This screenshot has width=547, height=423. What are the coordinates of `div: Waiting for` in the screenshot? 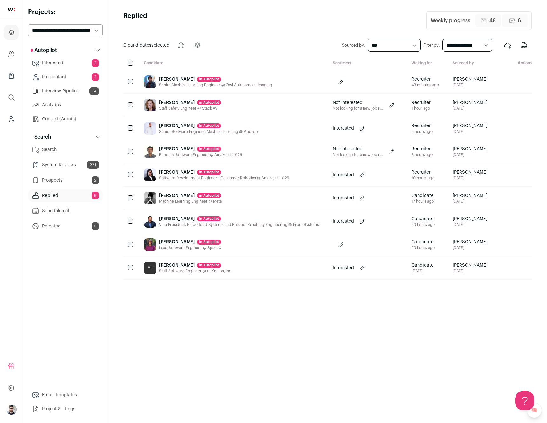 It's located at (427, 63).